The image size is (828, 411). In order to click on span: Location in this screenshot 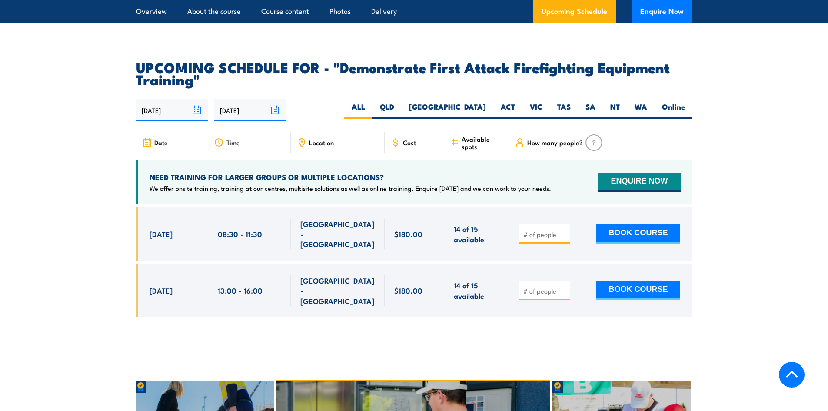, I will do `click(321, 142)`.